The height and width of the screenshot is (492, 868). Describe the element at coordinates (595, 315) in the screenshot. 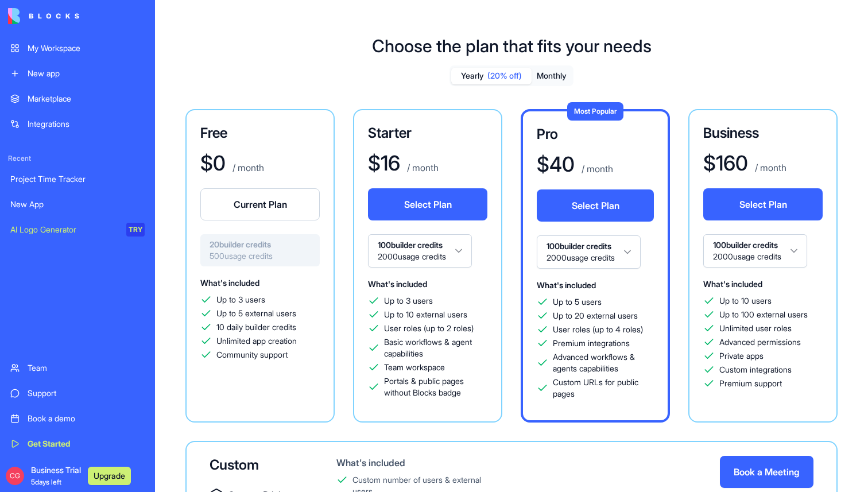

I see `span: Up to 20 external users` at that location.